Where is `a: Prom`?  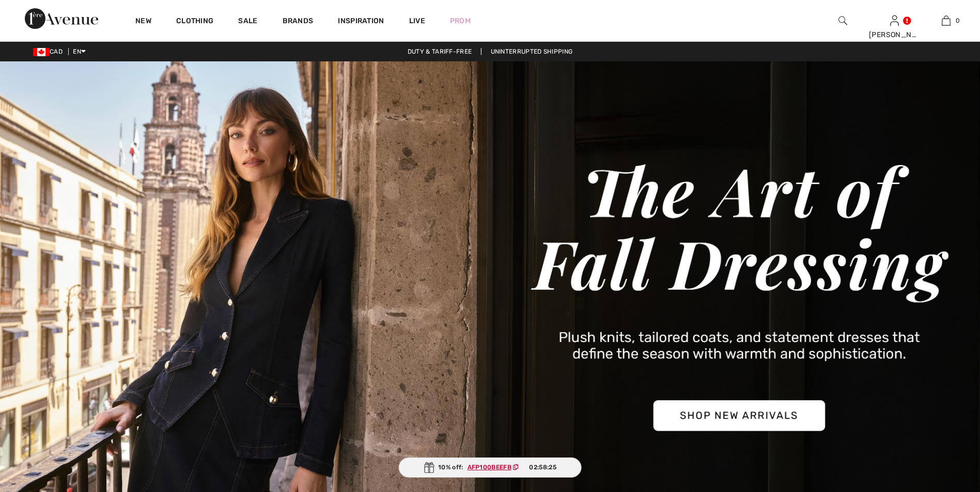 a: Prom is located at coordinates (460, 20).